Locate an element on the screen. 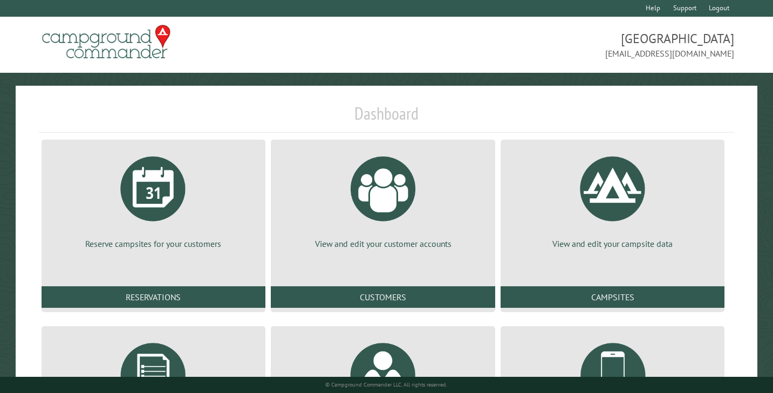 The image size is (773, 393). small: © Campground Commander LLC. All rights reserved. is located at coordinates (386, 384).